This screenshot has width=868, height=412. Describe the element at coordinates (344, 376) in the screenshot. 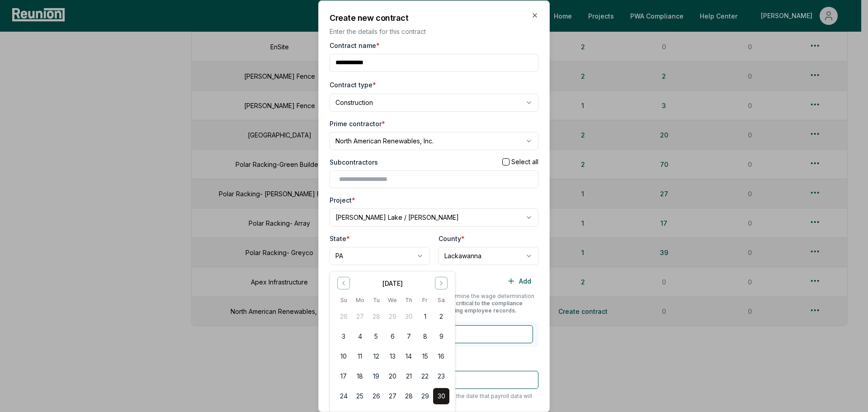

I see `button: 17` at that location.